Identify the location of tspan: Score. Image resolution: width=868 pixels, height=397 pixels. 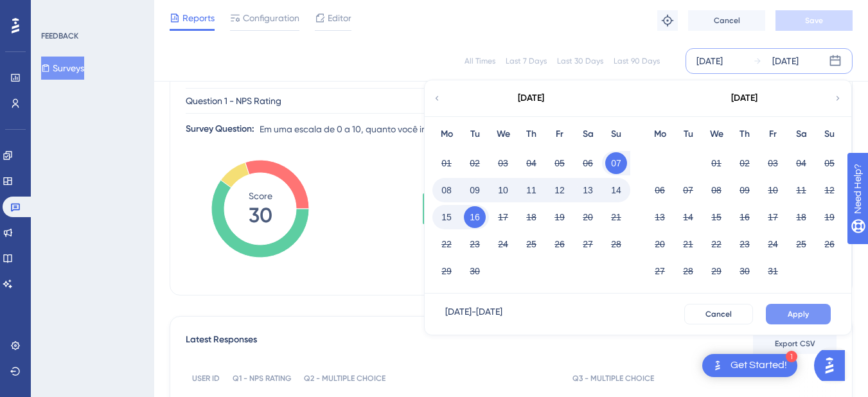
(260, 196).